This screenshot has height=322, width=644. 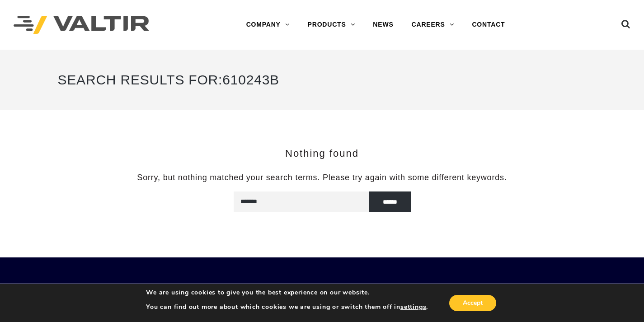 I want to click on h3: Nothing found, so click(x=322, y=154).